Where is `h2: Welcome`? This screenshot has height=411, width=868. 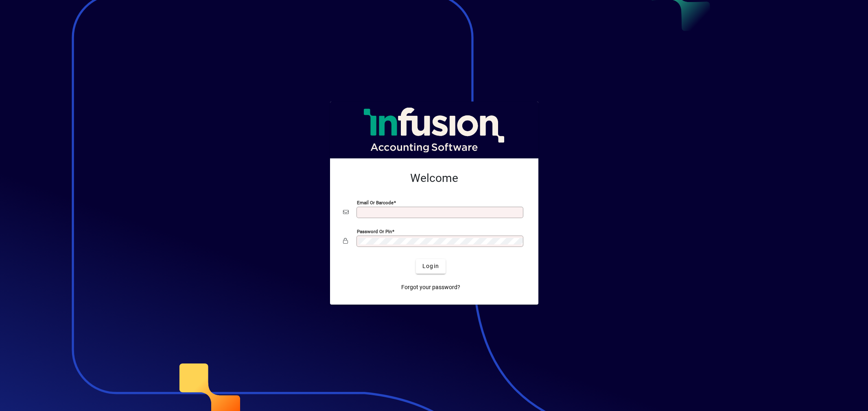
h2: Welcome is located at coordinates (434, 178).